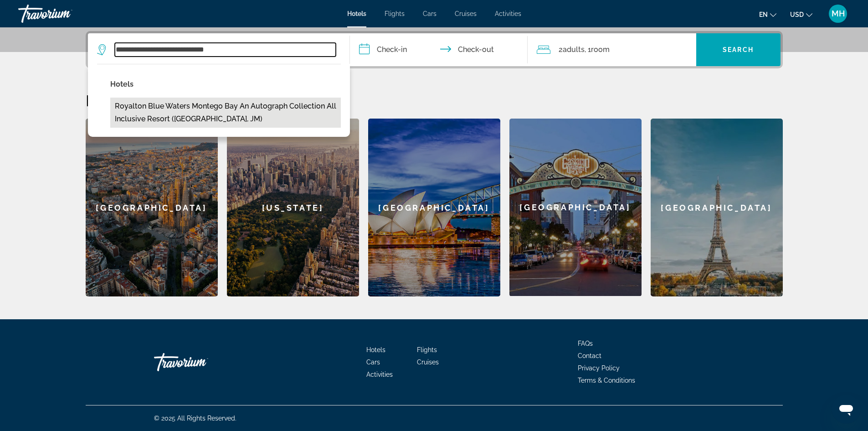 Image resolution: width=868 pixels, height=431 pixels. Describe the element at coordinates (590, 355) in the screenshot. I see `a: Contact` at that location.